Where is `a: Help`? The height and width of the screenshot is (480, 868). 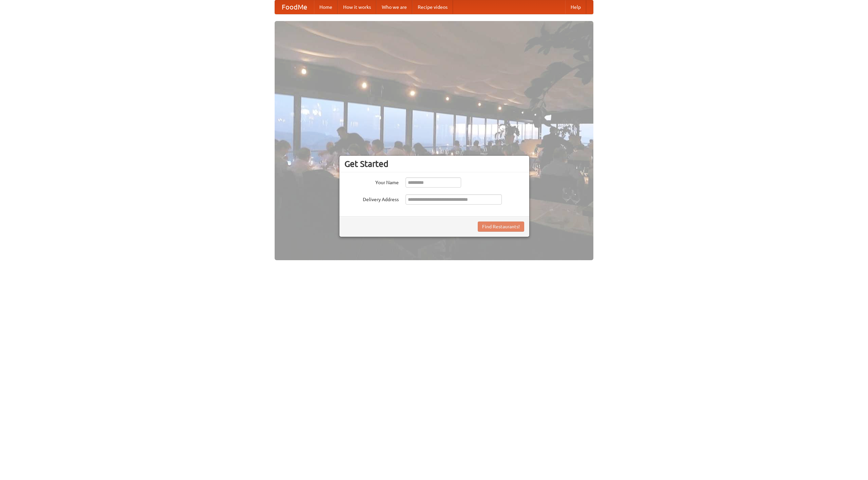
a: Help is located at coordinates (576, 7).